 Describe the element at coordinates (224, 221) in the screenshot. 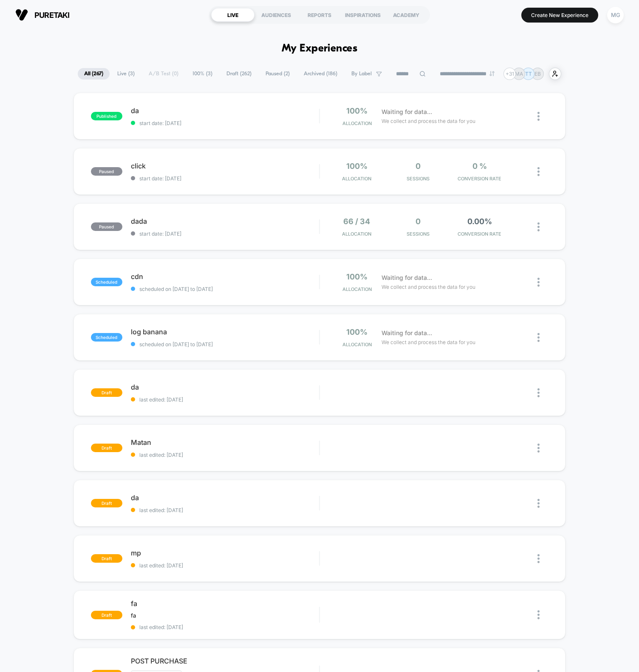

I see `span: dada` at that location.